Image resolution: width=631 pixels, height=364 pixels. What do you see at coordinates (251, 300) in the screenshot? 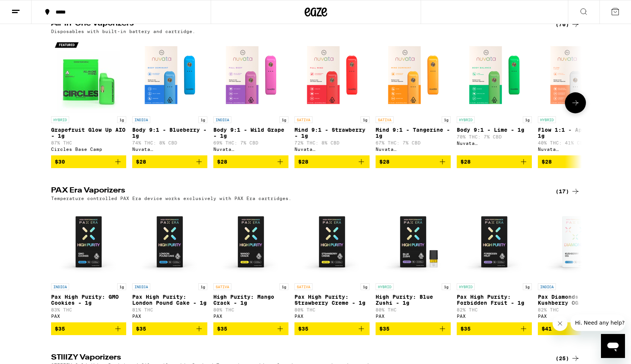
I see `p: High Purity: Mango Crack - 1g` at bounding box center [251, 300].